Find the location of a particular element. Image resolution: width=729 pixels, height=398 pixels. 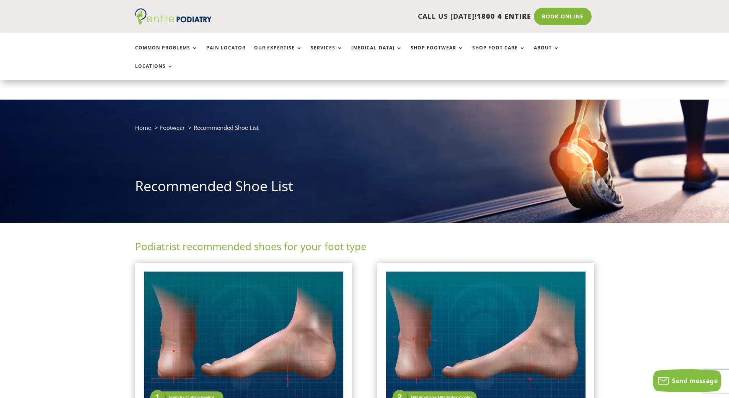

span: Recommended Shoe List is located at coordinates (226, 127).